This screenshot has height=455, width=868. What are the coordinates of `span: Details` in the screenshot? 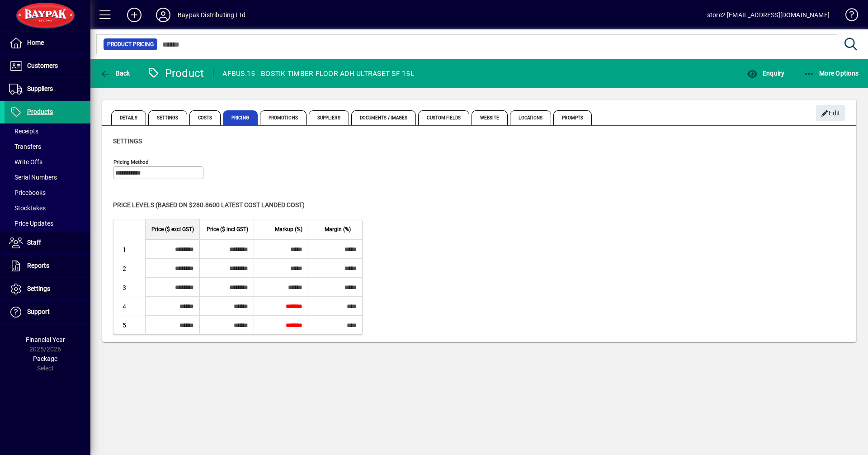 It's located at (128, 118).